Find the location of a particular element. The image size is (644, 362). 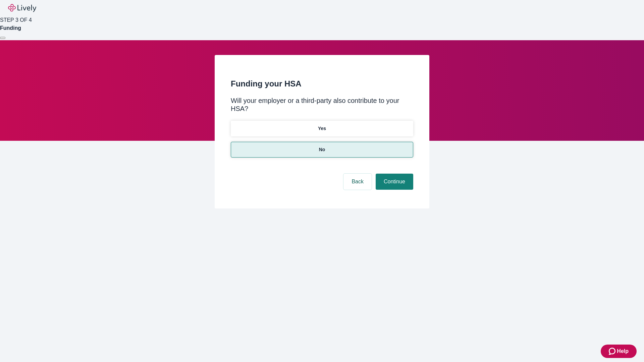

button: Back is located at coordinates (358, 182).